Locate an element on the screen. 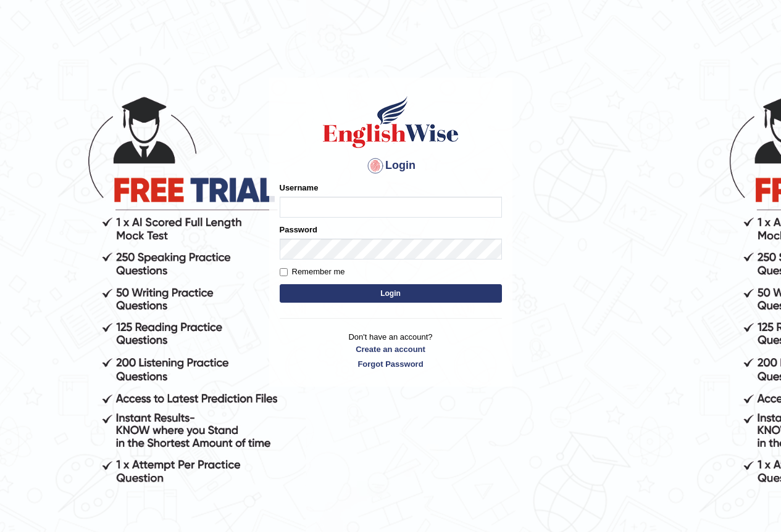  p: Don't have an account? is located at coordinates (391, 350).